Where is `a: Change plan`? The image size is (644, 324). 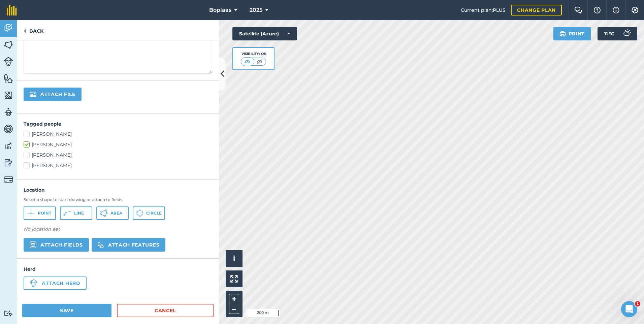
a: Change plan is located at coordinates (536, 10).